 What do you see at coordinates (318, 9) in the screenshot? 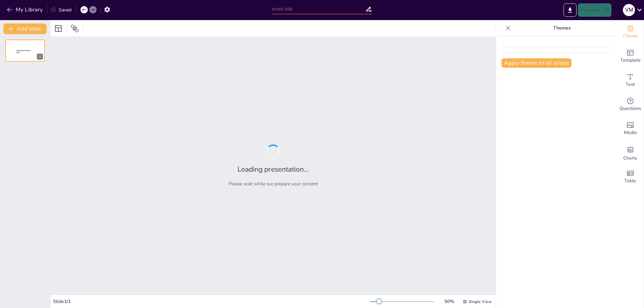
I see `input: Insert title` at bounding box center [318, 9].